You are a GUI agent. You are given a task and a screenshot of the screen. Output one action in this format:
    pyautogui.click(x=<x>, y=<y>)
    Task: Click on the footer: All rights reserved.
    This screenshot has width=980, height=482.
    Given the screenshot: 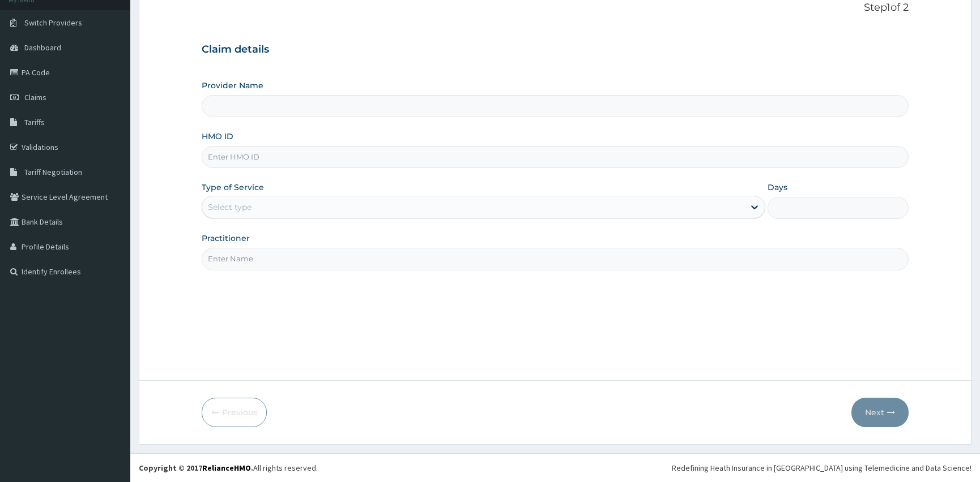 What is the action you would take?
    pyautogui.click(x=555, y=468)
    